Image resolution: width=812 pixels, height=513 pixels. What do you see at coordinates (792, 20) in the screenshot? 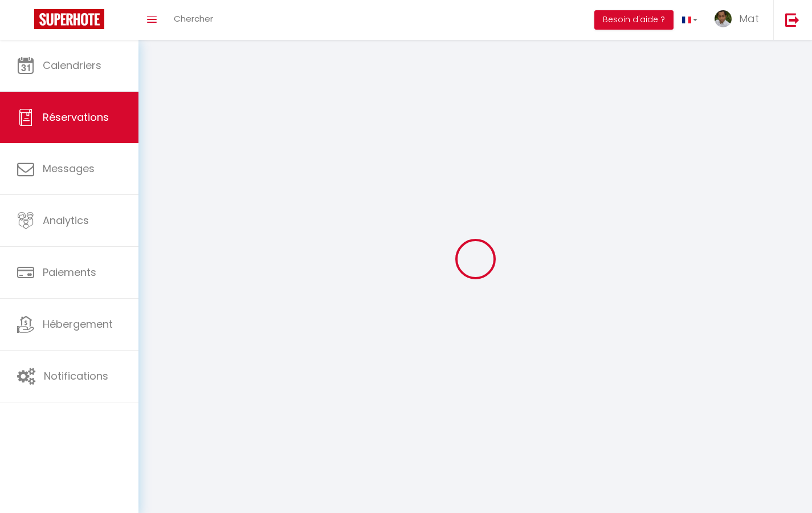
I see `img: logout` at bounding box center [792, 20].